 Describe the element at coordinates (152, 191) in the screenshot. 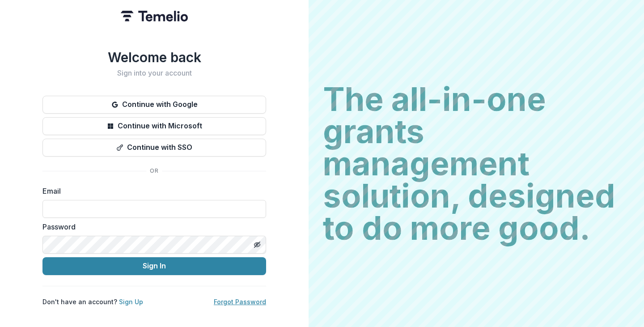

I see `label: Email` at that location.